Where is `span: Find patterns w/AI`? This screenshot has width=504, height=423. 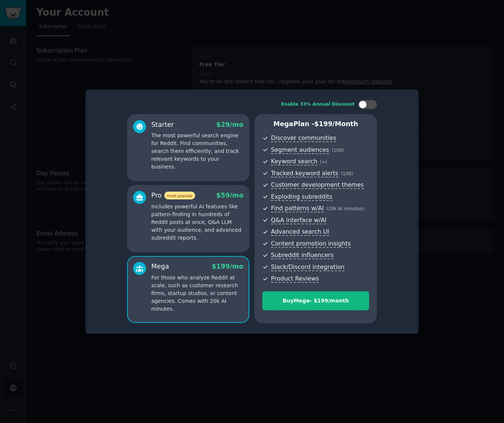 span: Find patterns w/AI is located at coordinates (298, 208).